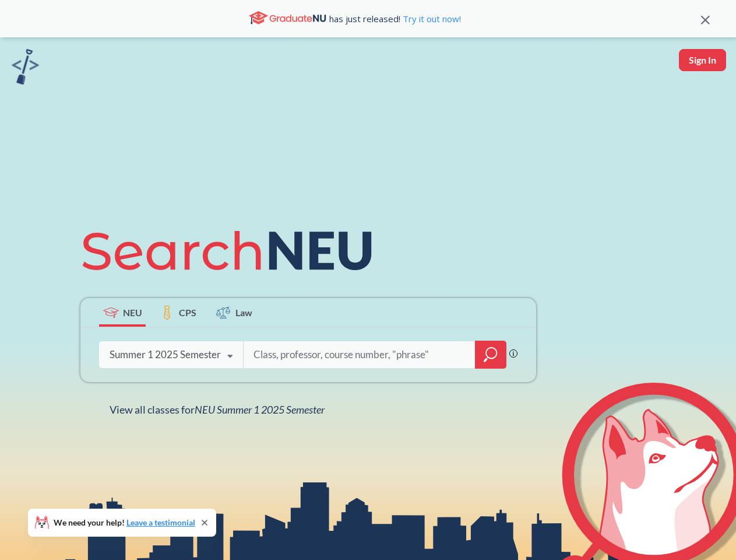  What do you see at coordinates (491, 354) in the screenshot?
I see `div: magnifying glass` at bounding box center [491, 354].